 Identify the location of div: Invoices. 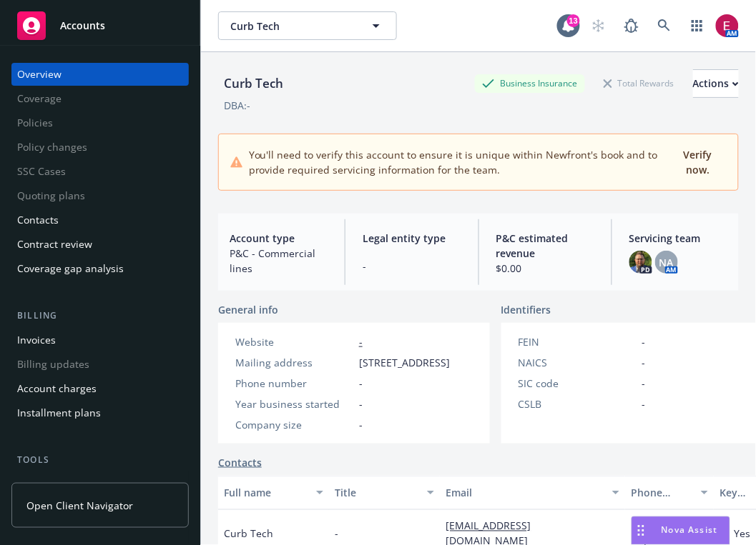
(36, 340).